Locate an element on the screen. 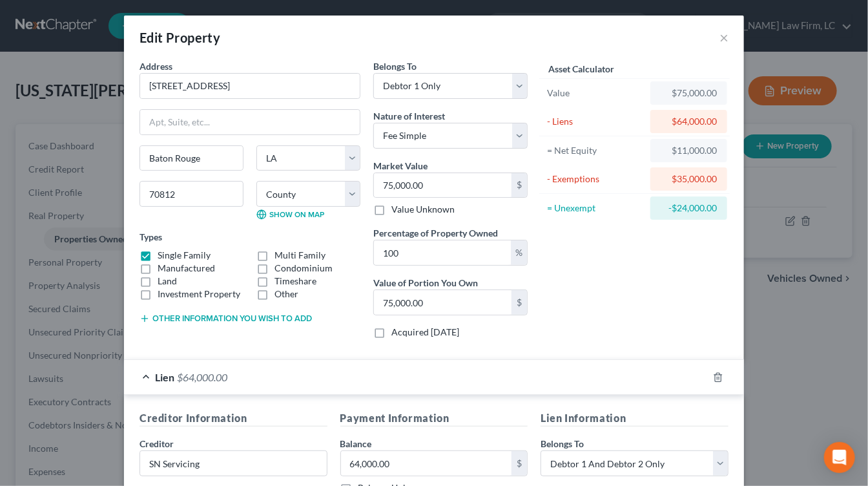 This screenshot has height=486, width=868. label: Balance is located at coordinates (356, 443).